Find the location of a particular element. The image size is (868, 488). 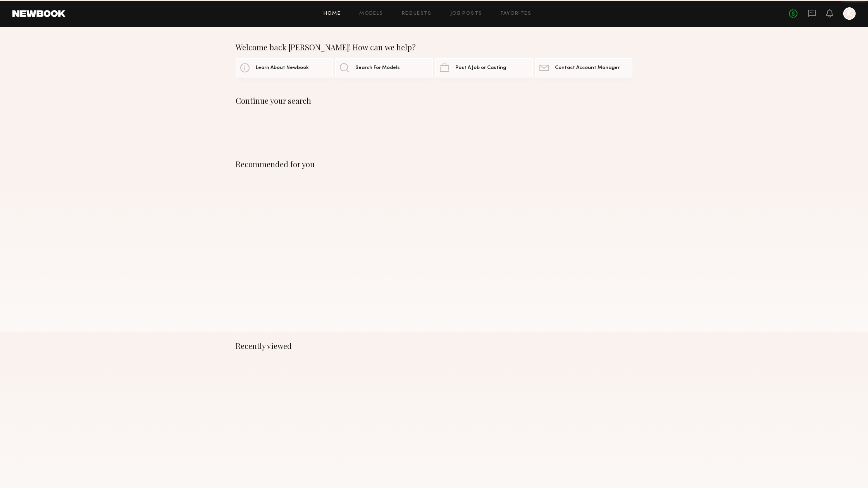

a: Post A Job or Casting is located at coordinates (484, 68).